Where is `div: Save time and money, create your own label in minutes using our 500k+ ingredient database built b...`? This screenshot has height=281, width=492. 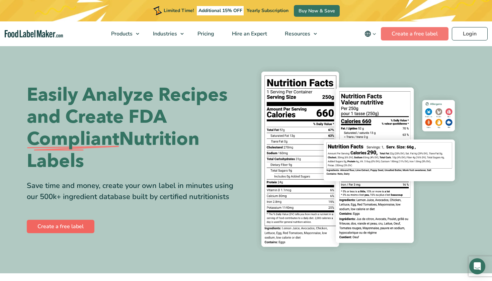
div: Save time and money, create your own label in minutes using our 500k+ ingredient database built b... is located at coordinates (134, 191).